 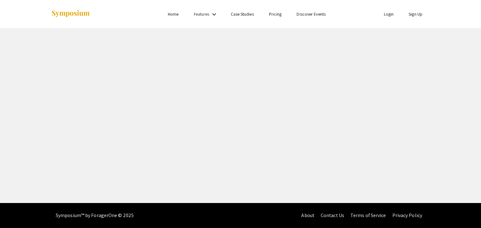 I want to click on a: Terms of Service, so click(x=368, y=216).